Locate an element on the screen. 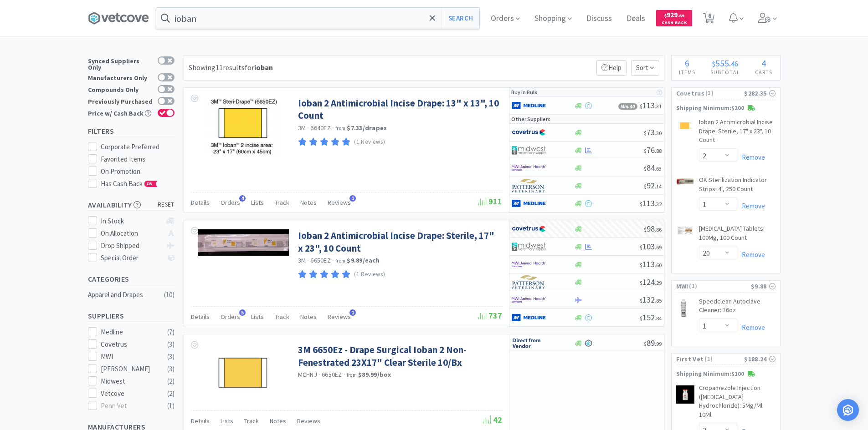  span: ( 1 ) is located at coordinates (724, 359).